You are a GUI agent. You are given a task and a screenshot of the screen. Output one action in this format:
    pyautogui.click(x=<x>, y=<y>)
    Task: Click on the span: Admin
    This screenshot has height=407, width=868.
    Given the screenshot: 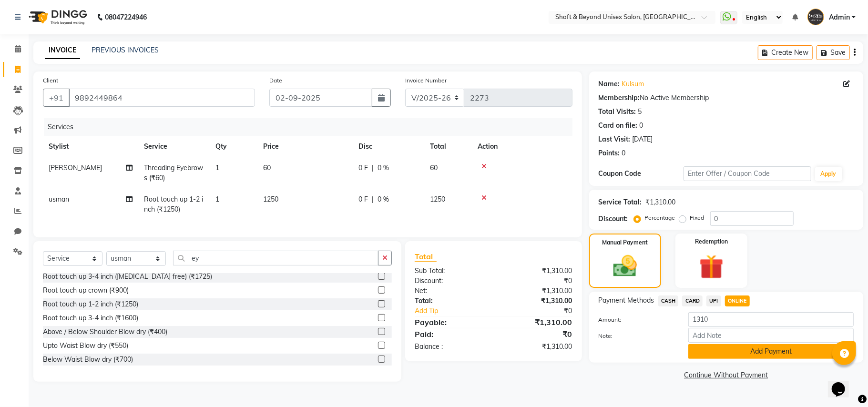 What is the action you would take?
    pyautogui.click(x=839, y=17)
    